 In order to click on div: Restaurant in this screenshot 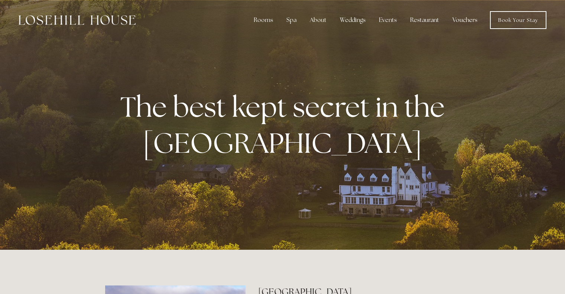, I will do `click(424, 20)`.